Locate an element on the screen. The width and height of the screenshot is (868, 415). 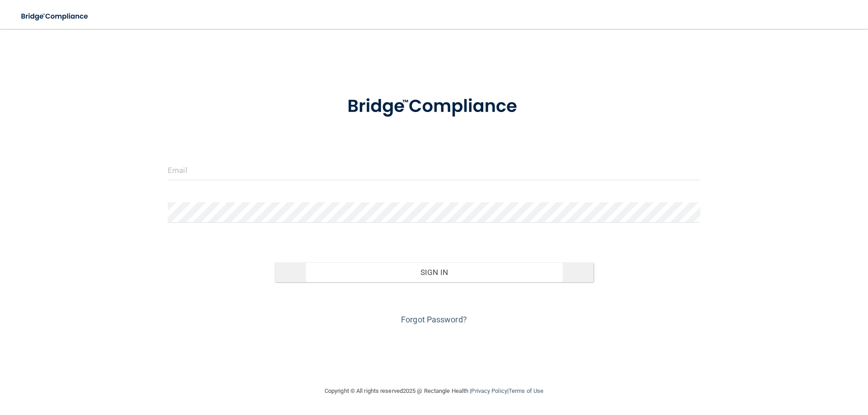
input: Email is located at coordinates (434, 170).